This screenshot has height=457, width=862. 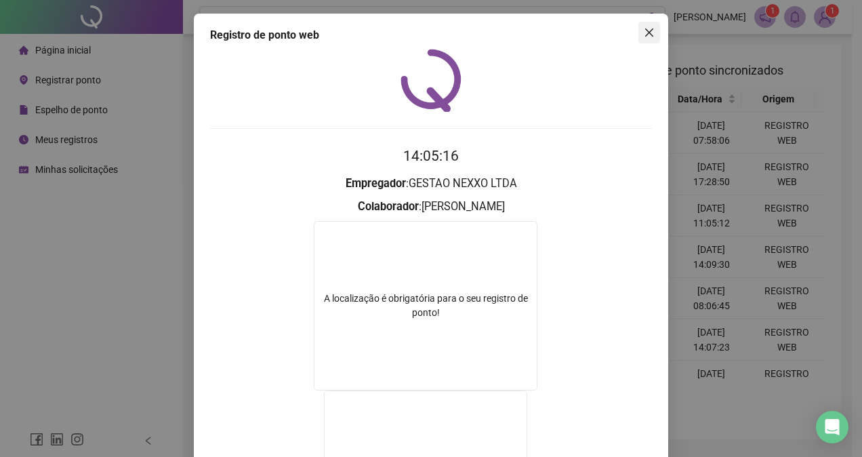 What do you see at coordinates (649, 33) in the screenshot?
I see `span: close` at bounding box center [649, 33].